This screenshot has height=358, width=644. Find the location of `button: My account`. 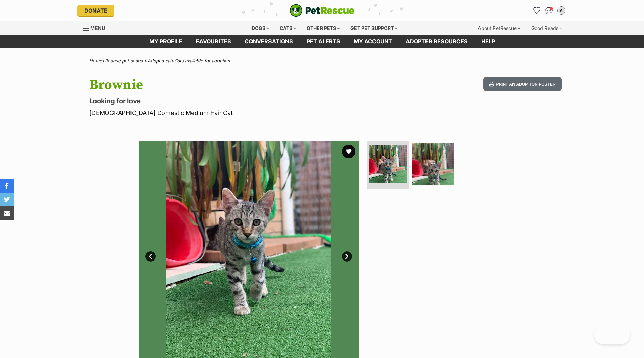

button: My account is located at coordinates (562, 11).